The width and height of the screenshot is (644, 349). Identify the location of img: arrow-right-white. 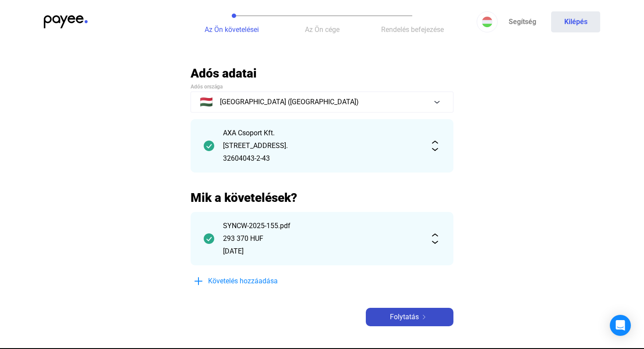
(424, 317).